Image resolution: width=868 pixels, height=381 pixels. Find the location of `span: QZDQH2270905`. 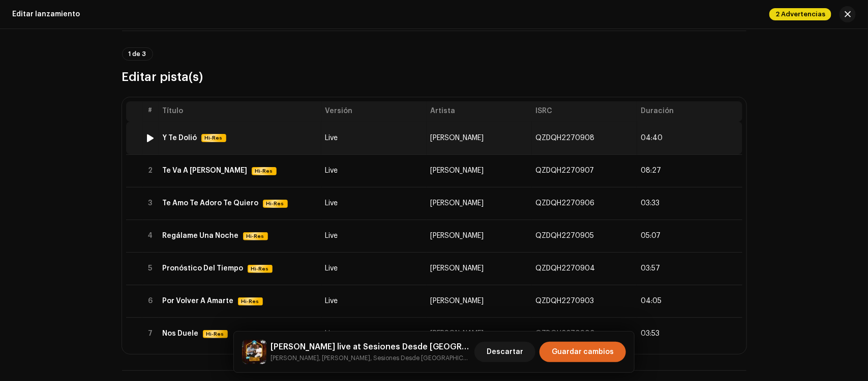

span: QZDQH2270905 is located at coordinates (565, 236).